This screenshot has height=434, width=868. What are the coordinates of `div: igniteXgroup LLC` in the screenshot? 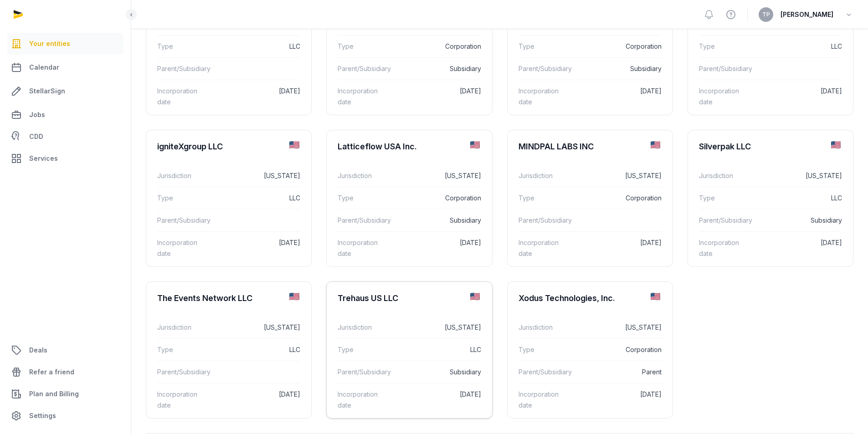 It's located at (190, 147).